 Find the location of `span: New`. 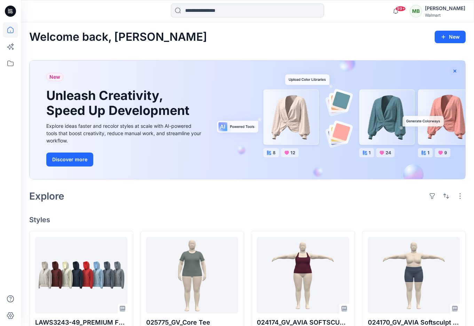

span: New is located at coordinates (55, 77).